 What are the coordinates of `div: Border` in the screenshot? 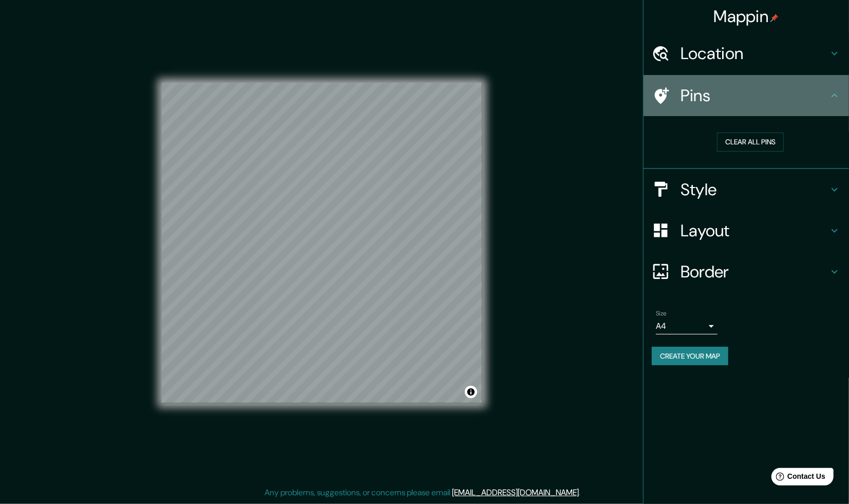 It's located at (747, 272).